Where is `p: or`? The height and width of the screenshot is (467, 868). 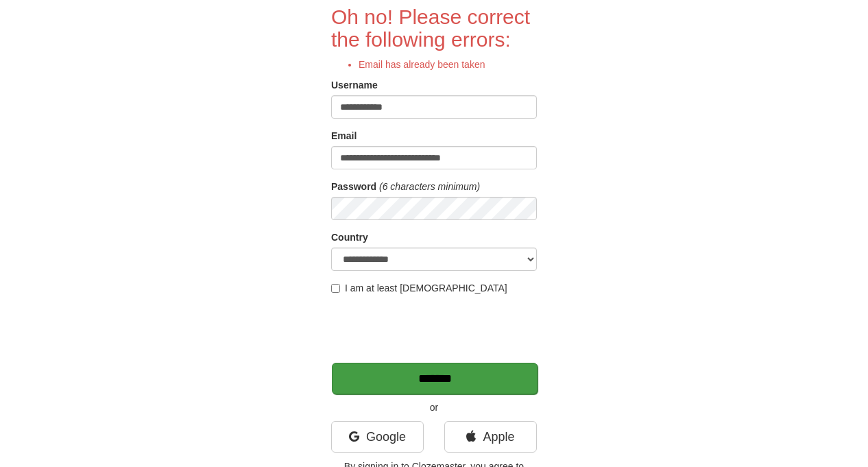
p: or is located at coordinates (434, 408).